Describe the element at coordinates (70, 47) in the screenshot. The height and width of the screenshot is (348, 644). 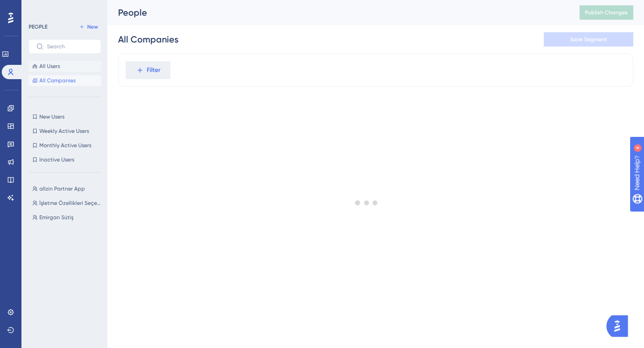
I see `input: Search` at that location.